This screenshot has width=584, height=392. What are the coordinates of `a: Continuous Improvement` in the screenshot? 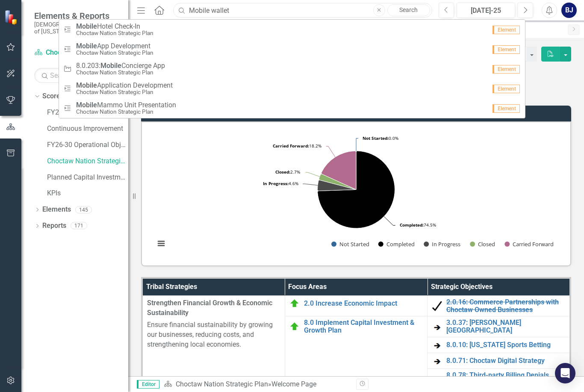 It's located at (87, 128).